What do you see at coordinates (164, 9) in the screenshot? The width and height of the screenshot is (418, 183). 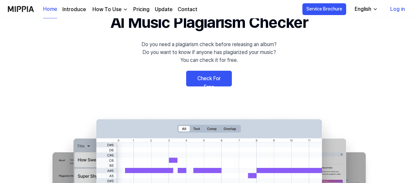 I see `a: Update` at bounding box center [164, 9].